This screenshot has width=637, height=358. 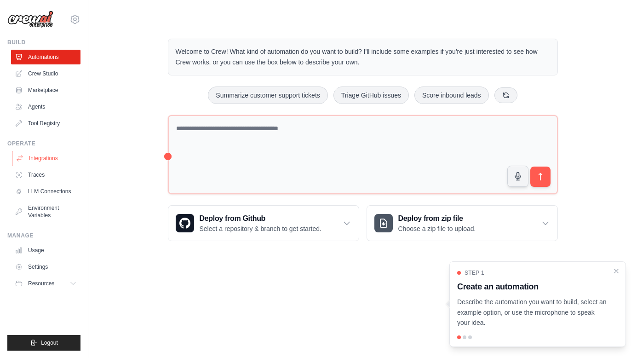 I want to click on a: Environment Variables, so click(x=46, y=211).